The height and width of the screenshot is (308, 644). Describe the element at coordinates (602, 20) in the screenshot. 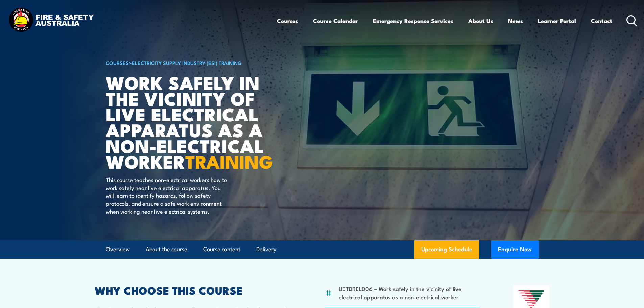

I see `a: Contact` at that location.